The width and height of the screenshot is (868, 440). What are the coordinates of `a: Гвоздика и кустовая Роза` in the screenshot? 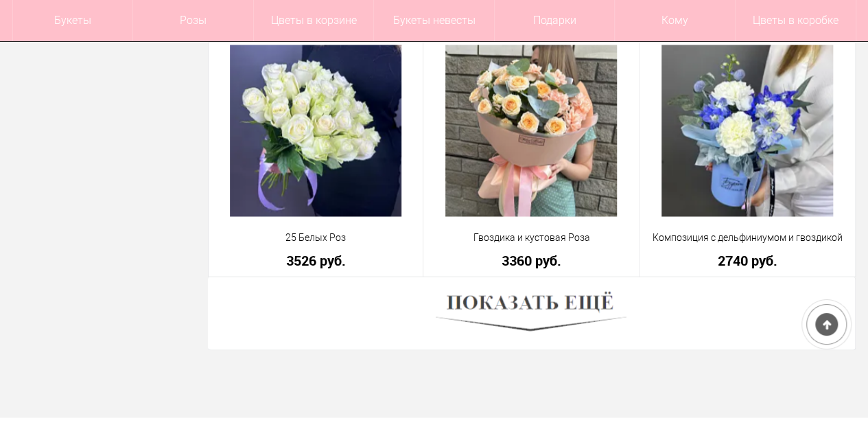 It's located at (531, 237).